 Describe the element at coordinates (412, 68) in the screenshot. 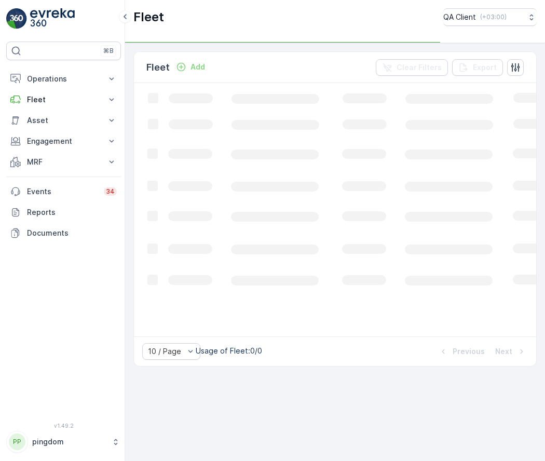

I see `button: Clear Filters` at that location.